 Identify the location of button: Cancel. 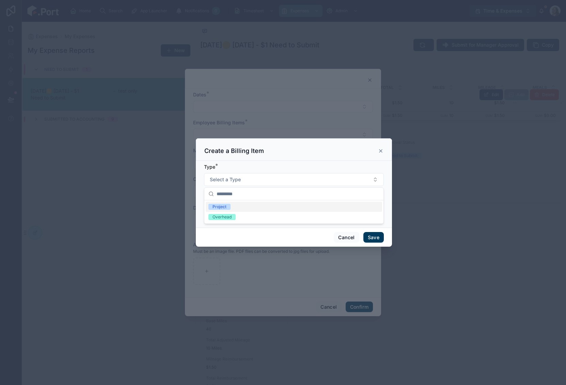
(346, 237).